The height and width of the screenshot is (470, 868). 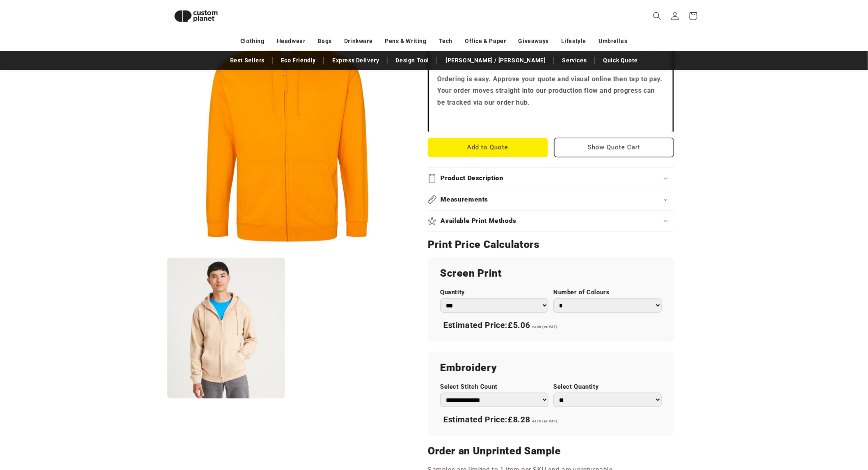 I want to click on h2: Embroidery, so click(x=551, y=367).